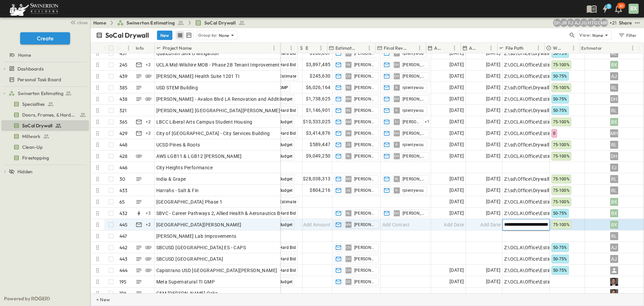 The height and width of the screenshot is (306, 644). I want to click on a: Clean-Up, so click(44, 147).